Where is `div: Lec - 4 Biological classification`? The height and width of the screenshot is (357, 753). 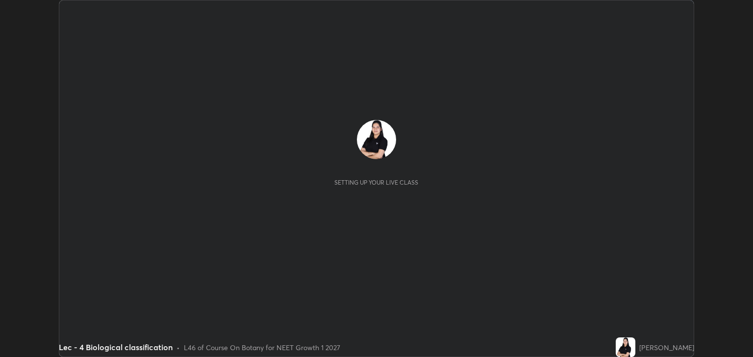
div: Lec - 4 Biological classification is located at coordinates (116, 347).